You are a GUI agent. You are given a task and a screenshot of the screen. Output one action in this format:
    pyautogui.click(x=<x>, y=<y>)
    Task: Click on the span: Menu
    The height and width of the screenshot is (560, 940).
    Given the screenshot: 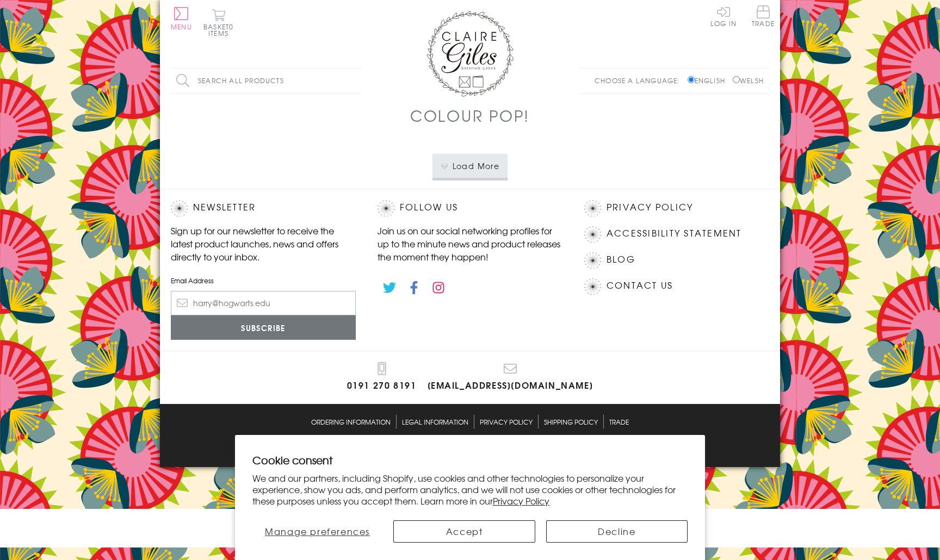 What is the action you would take?
    pyautogui.click(x=181, y=27)
    